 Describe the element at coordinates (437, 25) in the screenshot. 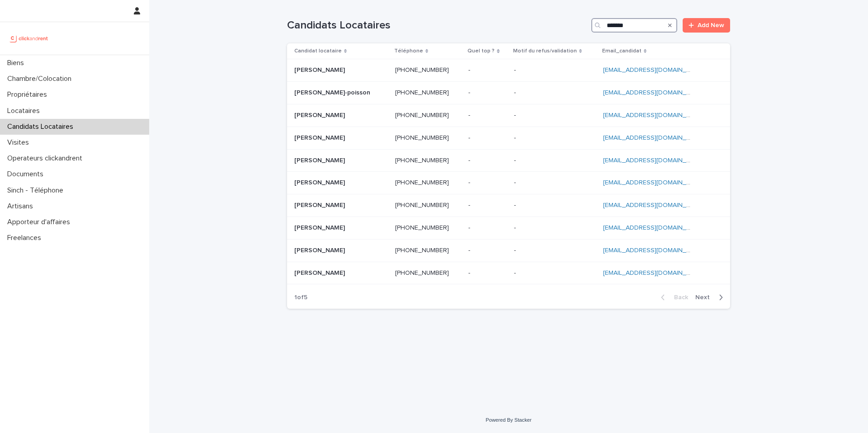

I see `h1: Candidats Locataires` at that location.